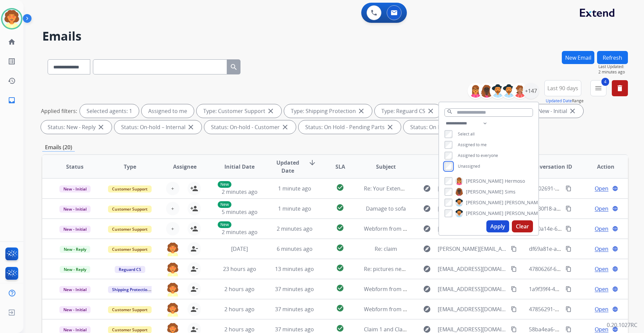  I want to click on mat-icon: list_alt, so click(12, 62).